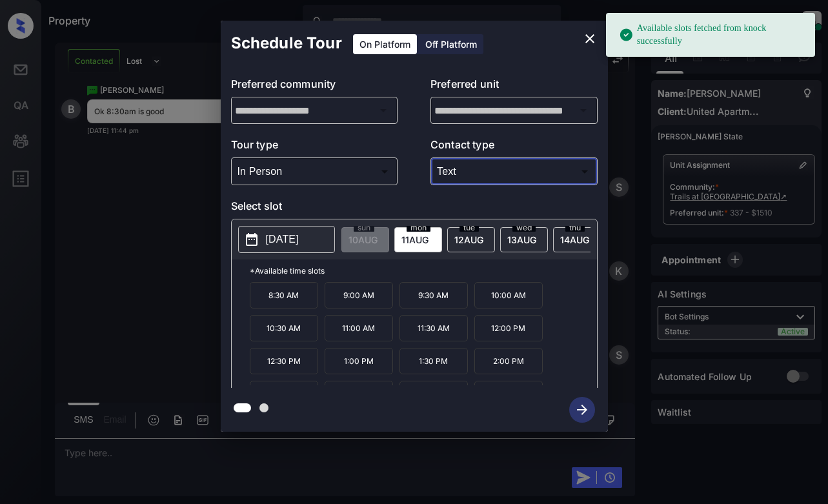 The image size is (828, 504). Describe the element at coordinates (508, 328) in the screenshot. I see `p: 12:00 PM` at that location.